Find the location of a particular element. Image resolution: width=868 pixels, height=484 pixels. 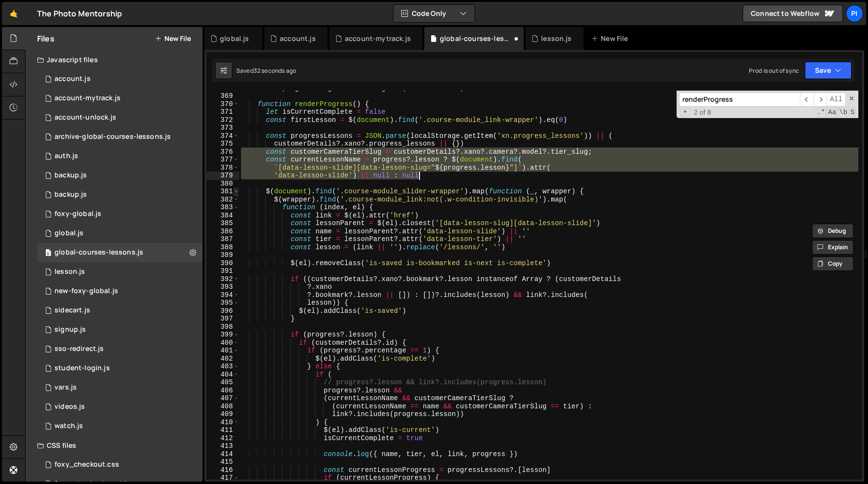

div: sso-redirect.js is located at coordinates (79, 349).